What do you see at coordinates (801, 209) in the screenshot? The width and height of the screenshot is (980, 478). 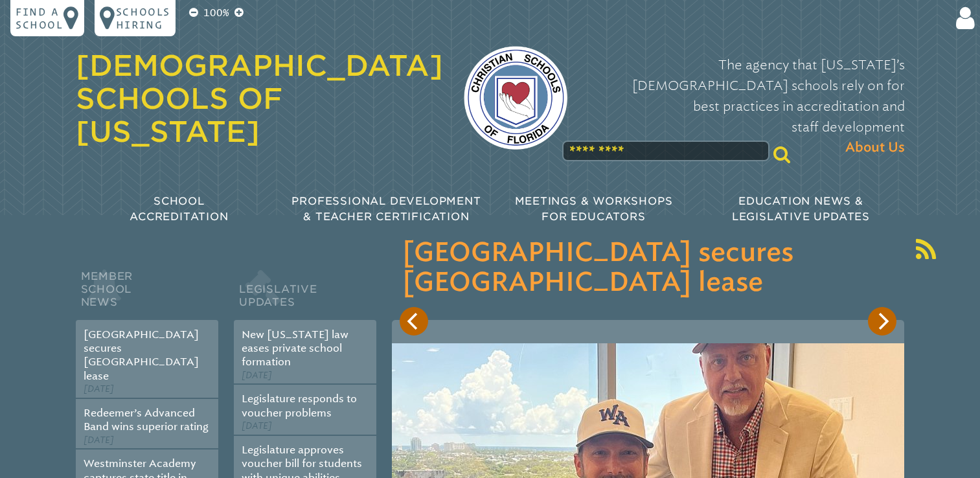 I see `span: Education News & Legislative Updates` at bounding box center [801, 209].